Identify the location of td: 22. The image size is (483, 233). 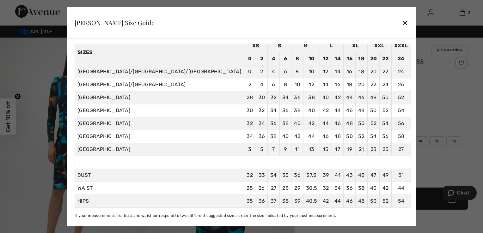
(386, 72).